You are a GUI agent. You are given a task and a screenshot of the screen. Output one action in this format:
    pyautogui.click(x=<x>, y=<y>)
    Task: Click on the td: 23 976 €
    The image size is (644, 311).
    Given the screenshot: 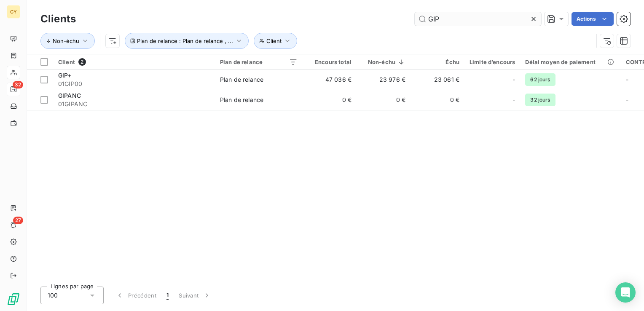 What is the action you would take?
    pyautogui.click(x=384, y=80)
    